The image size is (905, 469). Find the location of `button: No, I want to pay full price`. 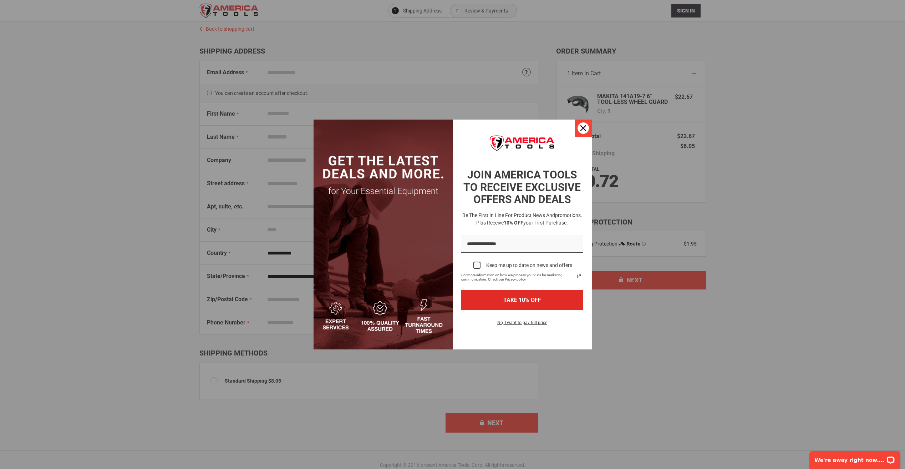

button: No, I want to pay full price is located at coordinates (522, 325).